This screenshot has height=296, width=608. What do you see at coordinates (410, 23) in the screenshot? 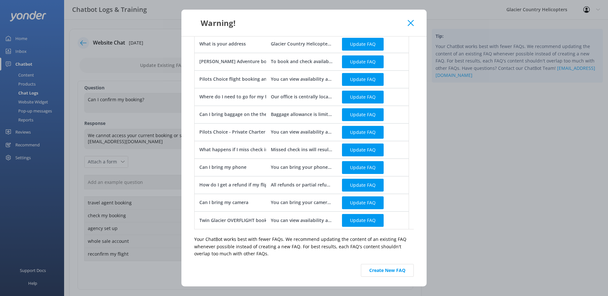
I see `button: Close` at bounding box center [410, 23].